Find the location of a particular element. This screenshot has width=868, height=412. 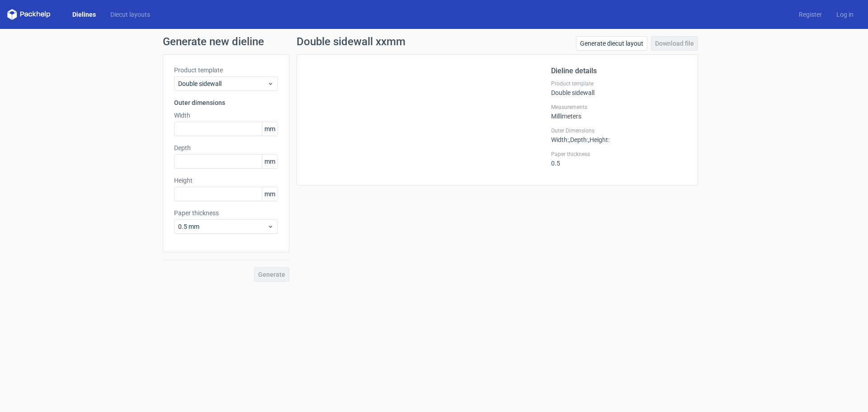

span: 0.5 mm is located at coordinates (222, 226).